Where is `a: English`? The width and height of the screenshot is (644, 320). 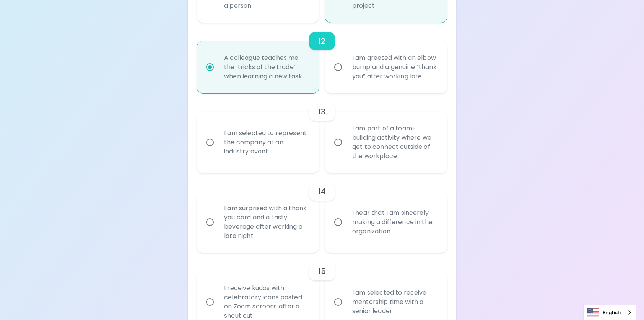
a: English is located at coordinates (610, 312).